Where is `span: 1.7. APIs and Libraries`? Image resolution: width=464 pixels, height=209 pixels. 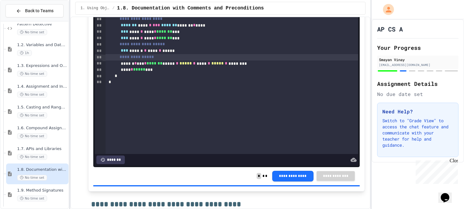
span: 1.7. APIs and Libraries is located at coordinates (42, 149).